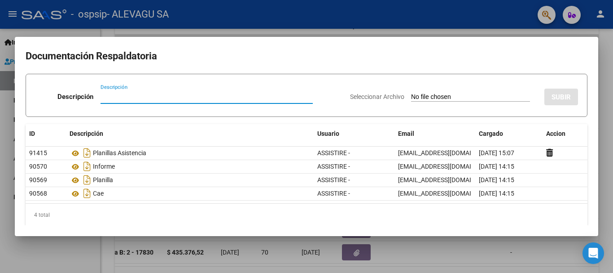 This screenshot has height=273, width=613. Describe the element at coordinates (190, 166) in the screenshot. I see `div: Informe` at that location.